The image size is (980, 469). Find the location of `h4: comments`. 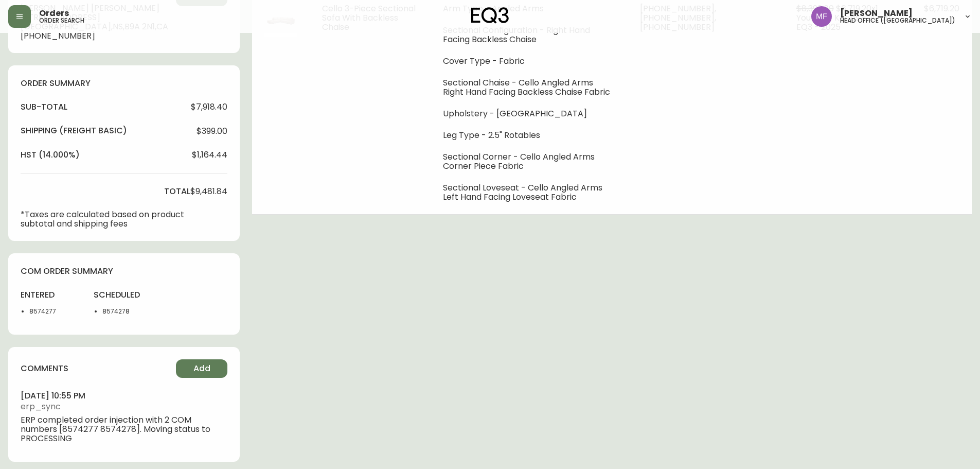

h4: comments is located at coordinates (44, 368).